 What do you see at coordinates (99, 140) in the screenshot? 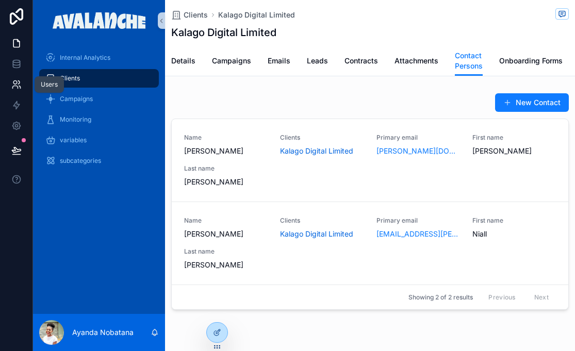
I see `a: variables` at bounding box center [99, 140].